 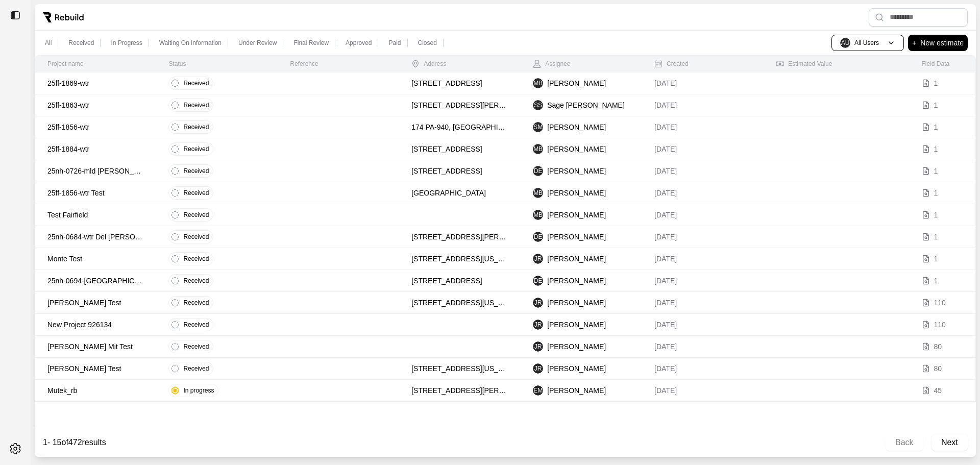 What do you see at coordinates (304, 64) in the screenshot?
I see `div: Reference` at bounding box center [304, 64].